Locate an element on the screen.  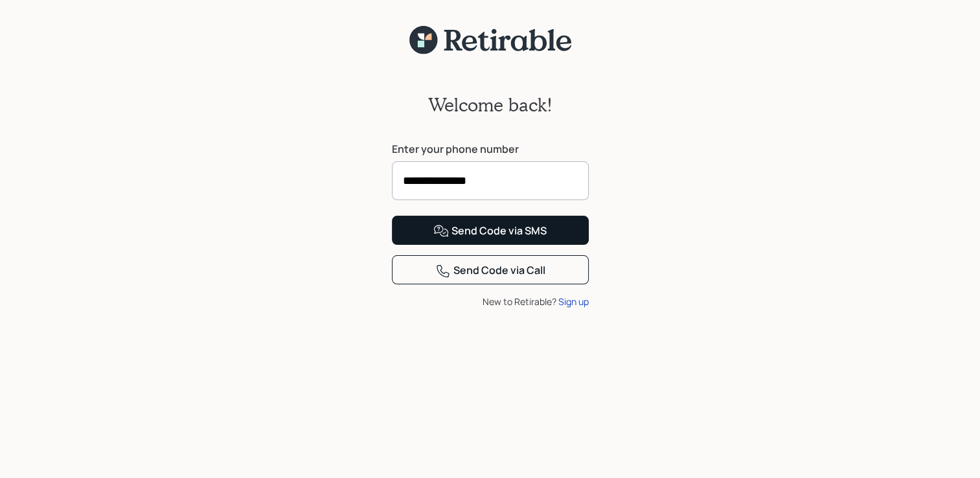
div: Send Code via Call is located at coordinates (491, 271).